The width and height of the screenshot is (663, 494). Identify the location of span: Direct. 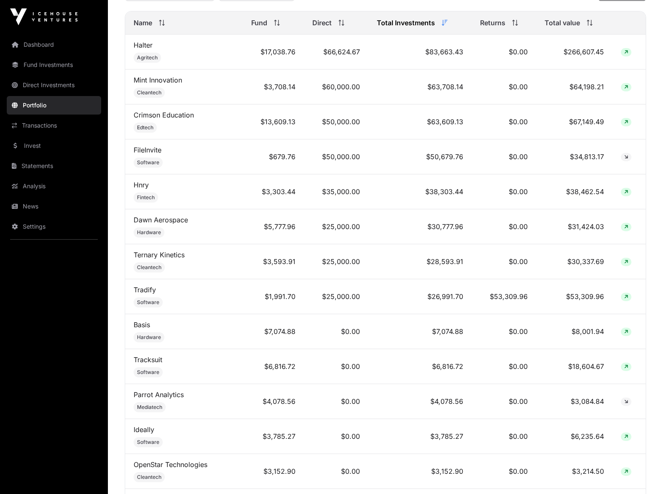
(322, 23).